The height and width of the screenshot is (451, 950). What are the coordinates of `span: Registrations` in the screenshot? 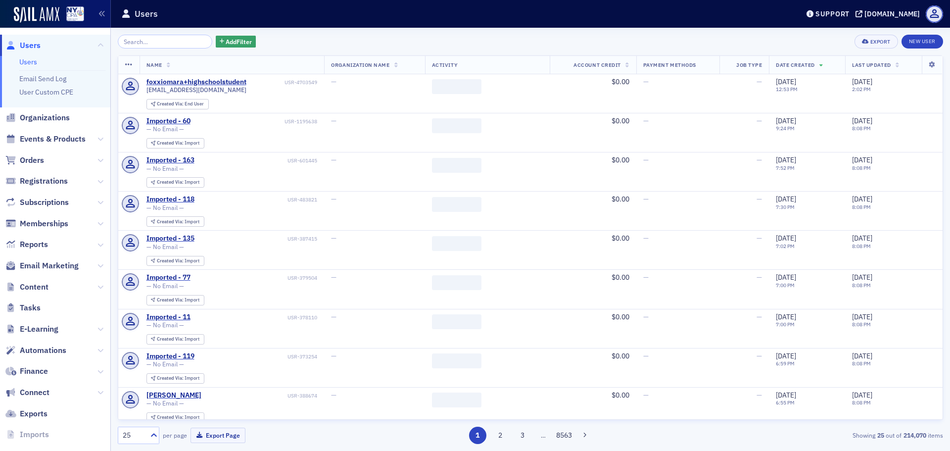 It's located at (44, 181).